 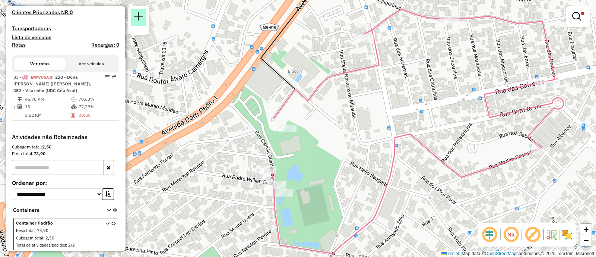 What do you see at coordinates (20, 107) in the screenshot?
I see `i: Total de Atividades` at bounding box center [20, 107].